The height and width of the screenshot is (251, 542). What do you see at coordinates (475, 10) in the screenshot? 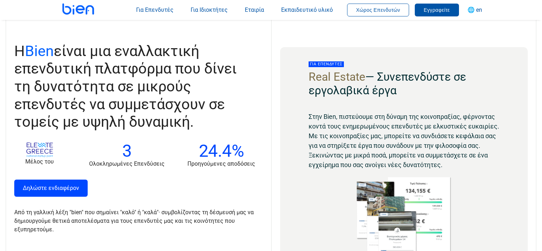
I see `span: 🌐 en` at bounding box center [475, 10].